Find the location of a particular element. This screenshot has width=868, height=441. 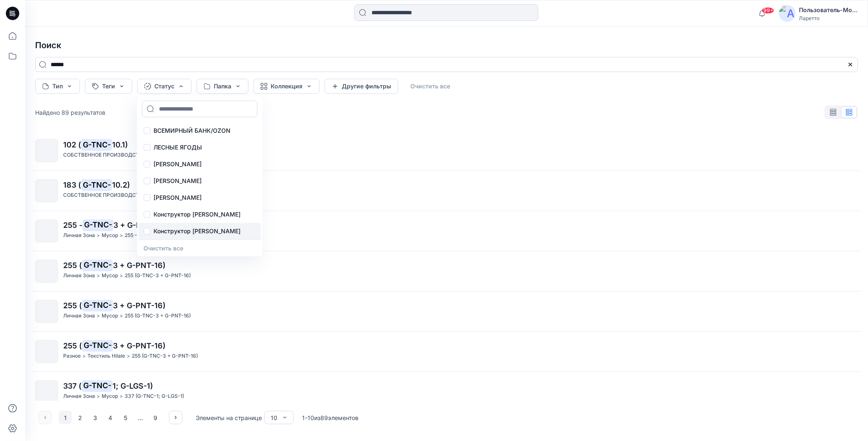

a: 255 (G-TNC-3 + G-PNT-16)Разное>Текстиль Hilale>255 (G-TNC-3 + G-PNT-16) is located at coordinates (446, 351).